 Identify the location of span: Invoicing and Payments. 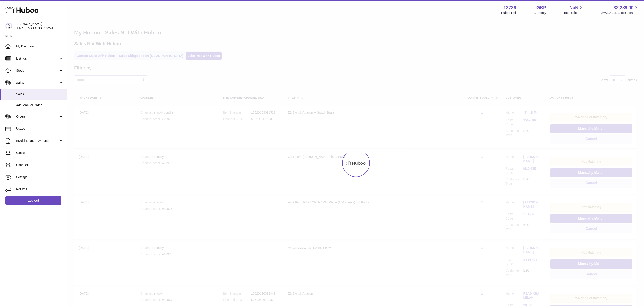
(37, 140).